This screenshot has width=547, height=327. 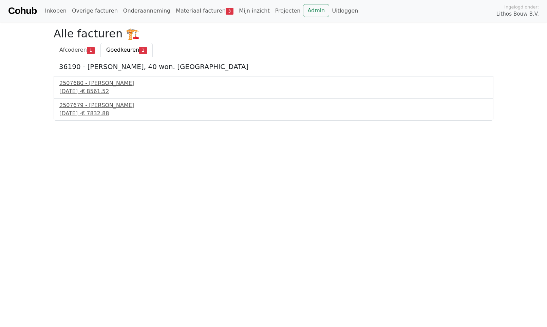 I want to click on a: Uitloggen, so click(x=345, y=11).